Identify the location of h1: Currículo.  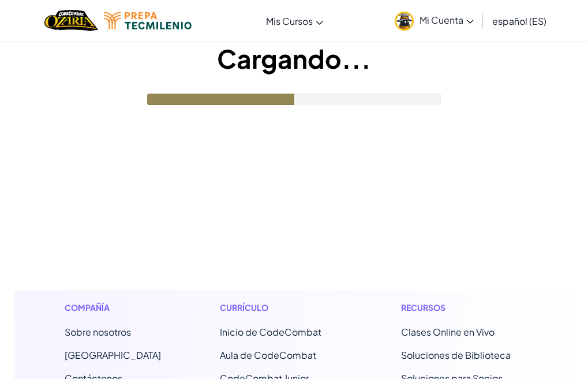
(281, 307).